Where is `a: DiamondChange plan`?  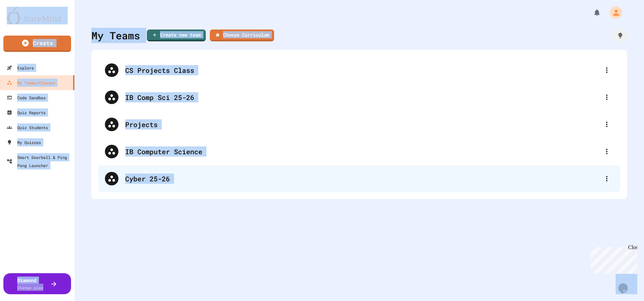 a: DiamondChange plan is located at coordinates (37, 284).